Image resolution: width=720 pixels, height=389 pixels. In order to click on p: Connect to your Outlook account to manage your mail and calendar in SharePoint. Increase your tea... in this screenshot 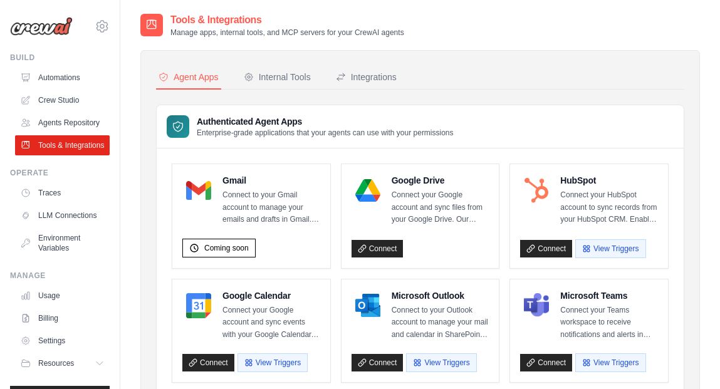, I will do `click(440, 323)`.